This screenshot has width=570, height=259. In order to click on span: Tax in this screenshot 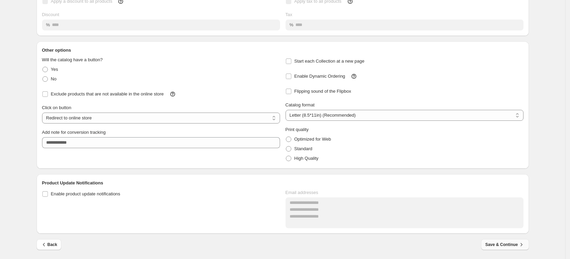, I will do `click(289, 14)`.